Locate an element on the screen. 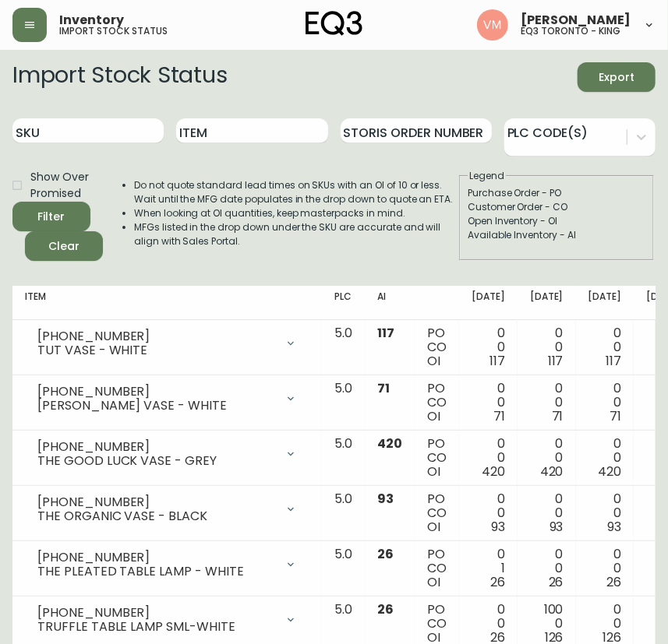  th: PLC is located at coordinates (343, 303).